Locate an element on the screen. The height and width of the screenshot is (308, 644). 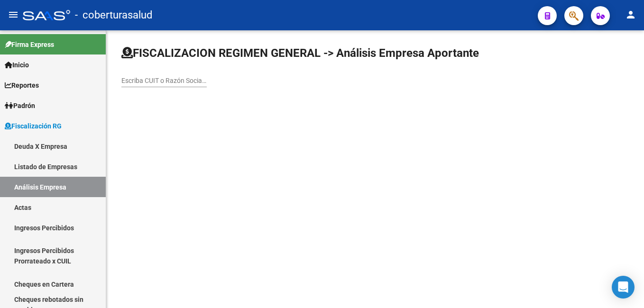
span: - coberturasalud is located at coordinates (113, 15).